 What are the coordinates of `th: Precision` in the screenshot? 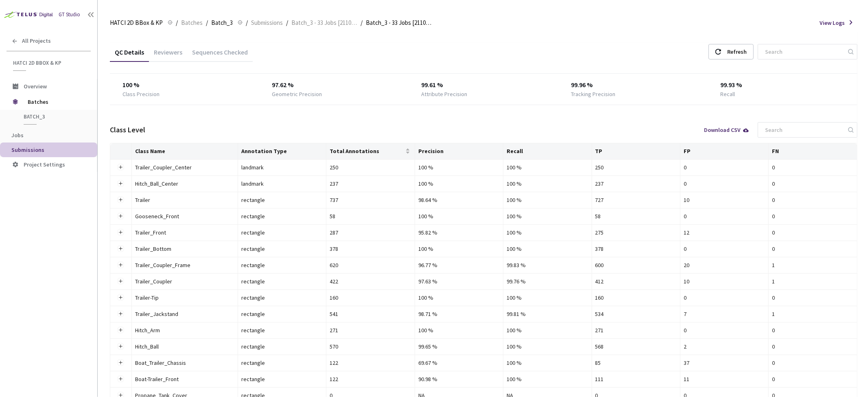 It's located at (459, 152).